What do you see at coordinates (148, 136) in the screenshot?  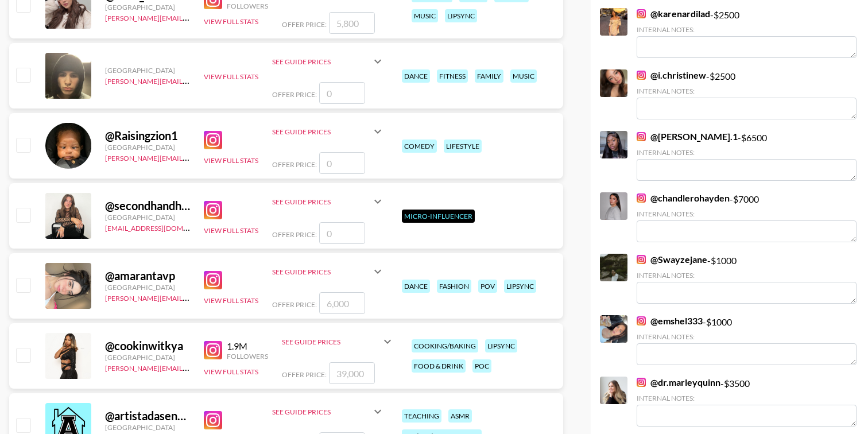 I see `div: @ Raisingzion1` at bounding box center [148, 136].